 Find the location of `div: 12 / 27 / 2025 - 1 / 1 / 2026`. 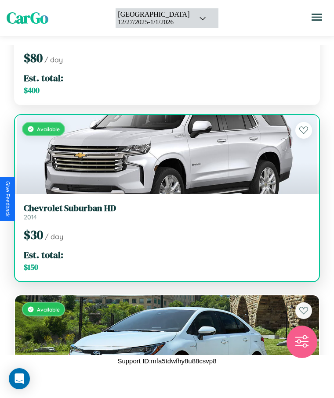

div: 12 / 27 / 2025 - 1 / 1 / 2026 is located at coordinates (153, 22).